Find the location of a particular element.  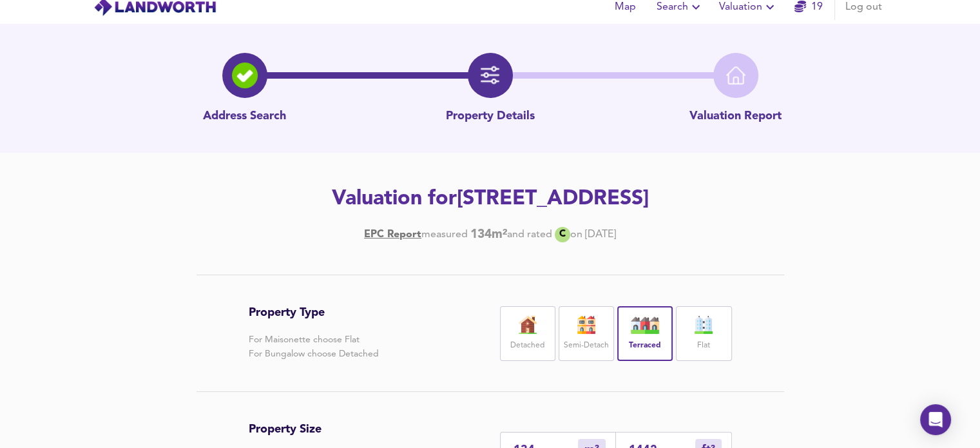

div: Flat is located at coordinates (704, 333).